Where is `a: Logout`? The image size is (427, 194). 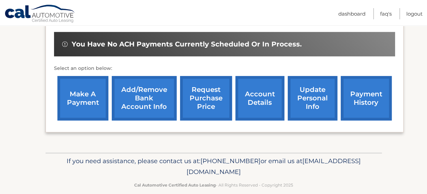 a: Logout is located at coordinates (415, 14).